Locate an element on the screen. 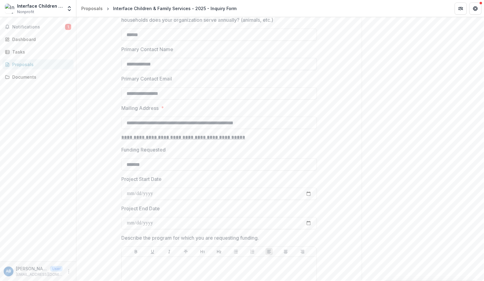 This screenshot has height=281, width=484. div: Dashboard is located at coordinates (40, 39).